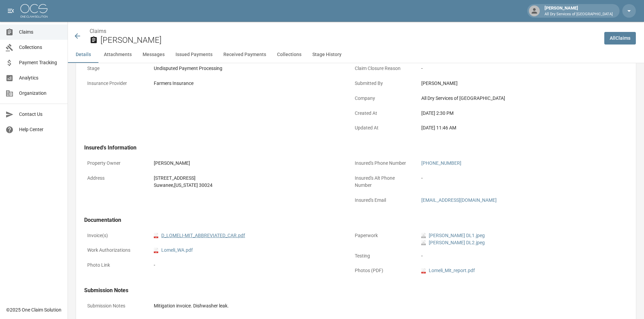 The width and height of the screenshot is (644, 319). I want to click on p: Stage, so click(115, 69).